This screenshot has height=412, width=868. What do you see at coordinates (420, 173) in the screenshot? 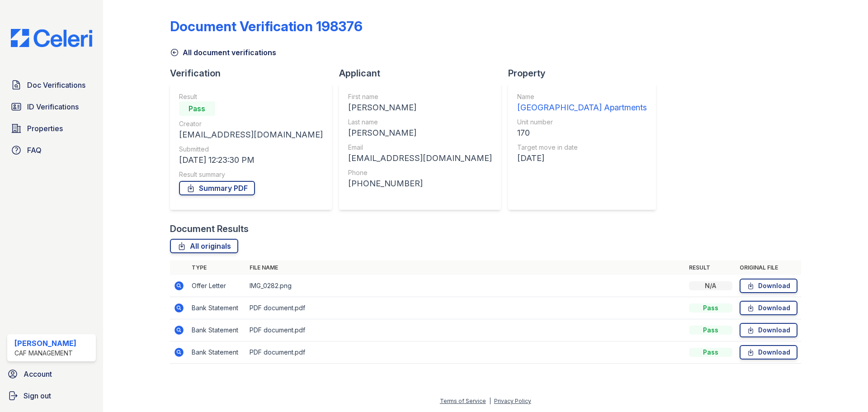
I see `div: Phone` at bounding box center [420, 173].